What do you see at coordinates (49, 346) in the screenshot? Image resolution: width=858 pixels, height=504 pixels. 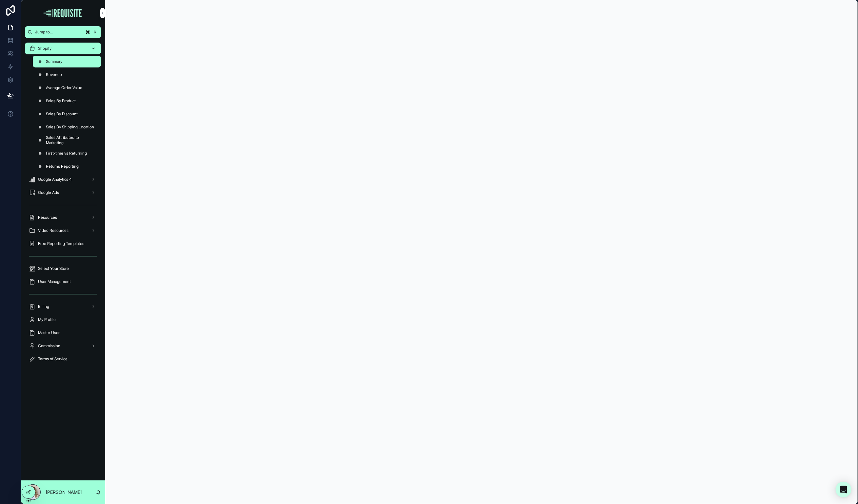 I see `span: Commission` at bounding box center [49, 346].